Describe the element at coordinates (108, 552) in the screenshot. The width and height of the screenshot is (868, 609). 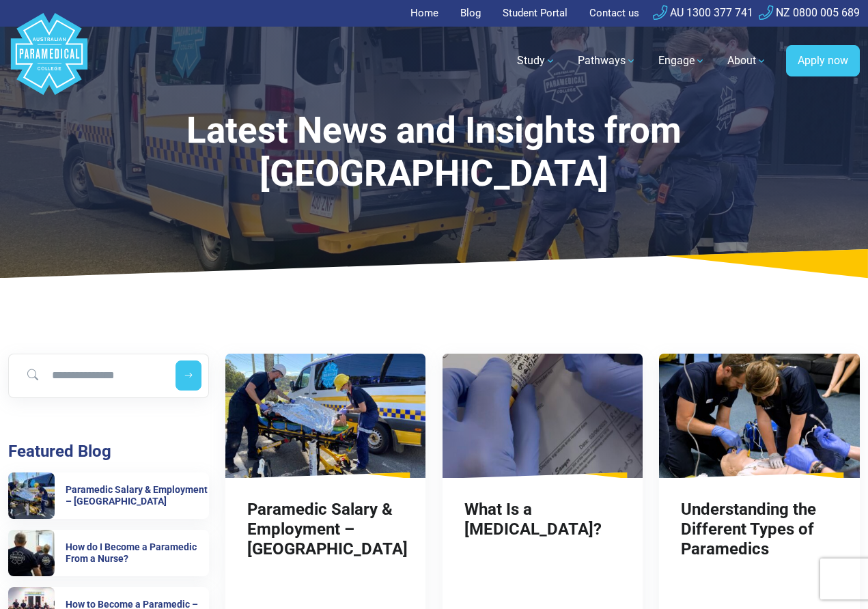
I see `a: How do I Become a Paramedic From a Nurse? How do I Become a Paramedic From a Nurse?` at that location.